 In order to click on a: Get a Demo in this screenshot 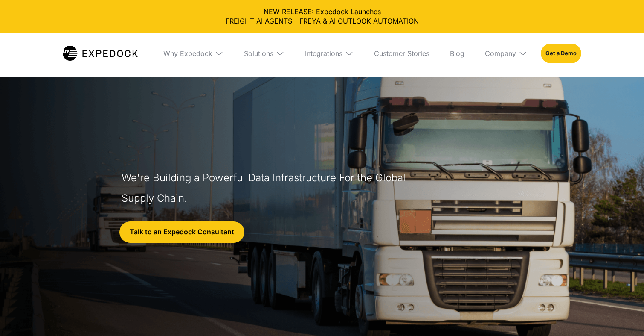, I will do `click(561, 53)`.